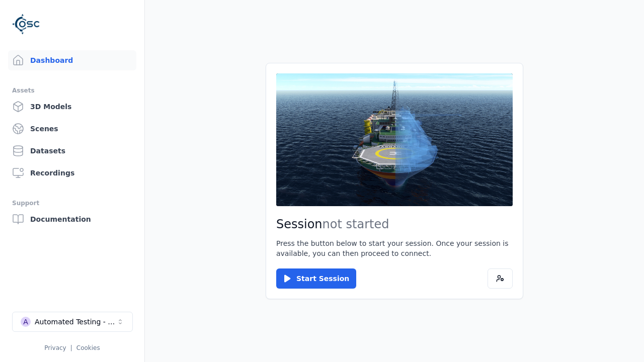 The width and height of the screenshot is (644, 362). What do you see at coordinates (72, 129) in the screenshot?
I see `a: Scenes` at bounding box center [72, 129].